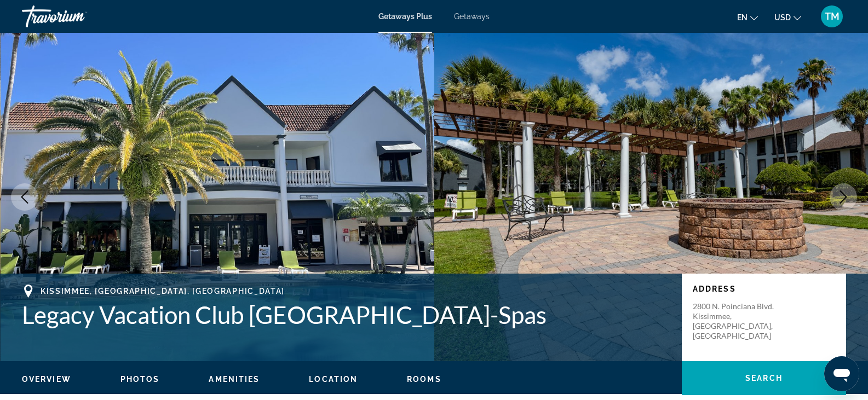 The width and height of the screenshot is (868, 400). What do you see at coordinates (832, 17) in the screenshot?
I see `button: User Menu` at bounding box center [832, 17].